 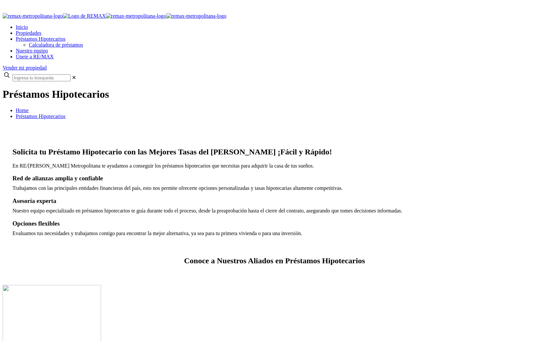 What do you see at coordinates (280, 234) in the screenshot?
I see `div: Evaluamos tus necesidades y trabajamos contigo para encontrar la mejor alternativa, ya sea para t...` at bounding box center [280, 234].